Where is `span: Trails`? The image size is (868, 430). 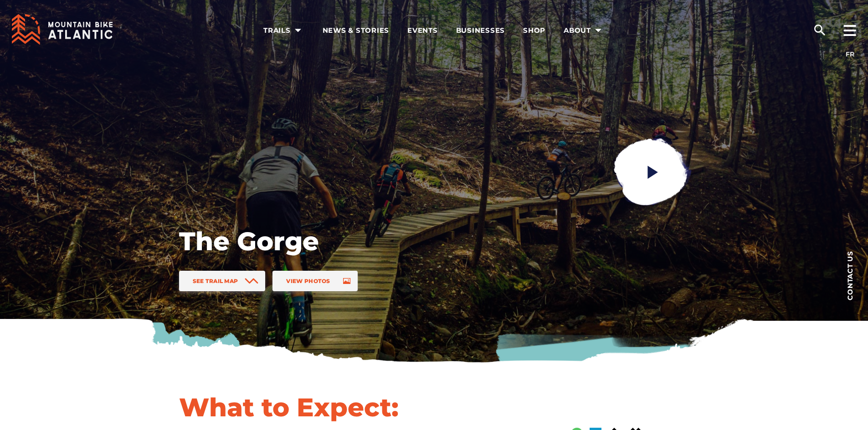
span: Trails is located at coordinates (284, 30).